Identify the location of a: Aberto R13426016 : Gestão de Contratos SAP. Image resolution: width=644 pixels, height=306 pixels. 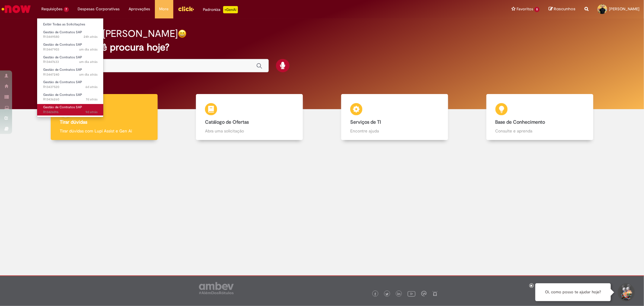
(71, 109).